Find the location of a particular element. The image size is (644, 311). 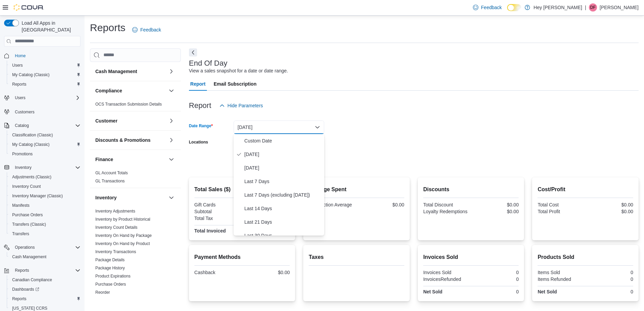

a: Inventory Count is located at coordinates (26, 186).